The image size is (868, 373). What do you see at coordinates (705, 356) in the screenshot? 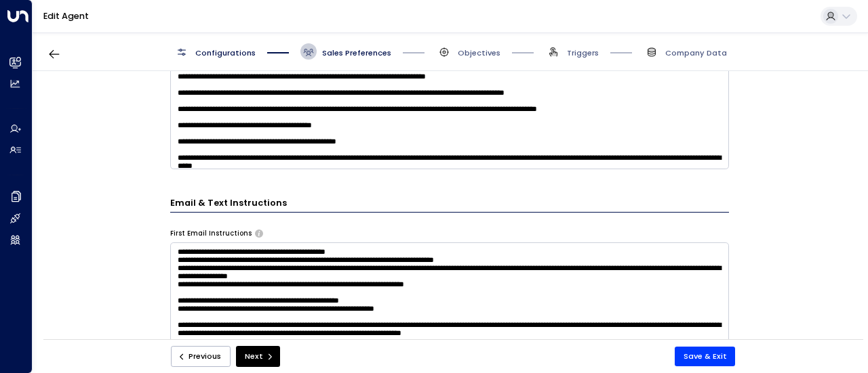
I see `button: Save & Exit` at bounding box center [705, 356].